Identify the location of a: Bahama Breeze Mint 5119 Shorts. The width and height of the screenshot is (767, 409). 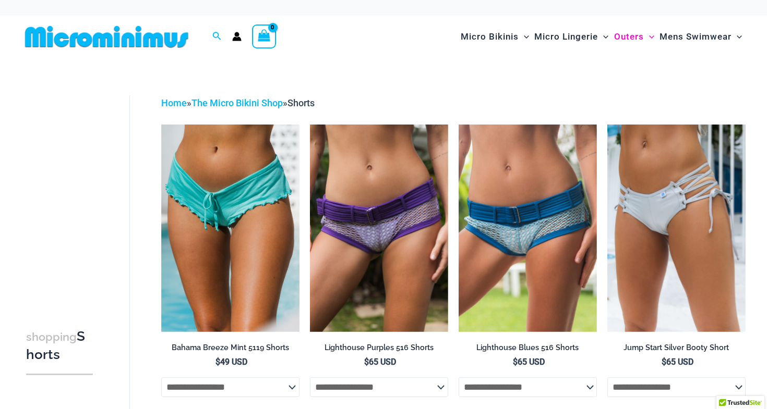
(230, 350).